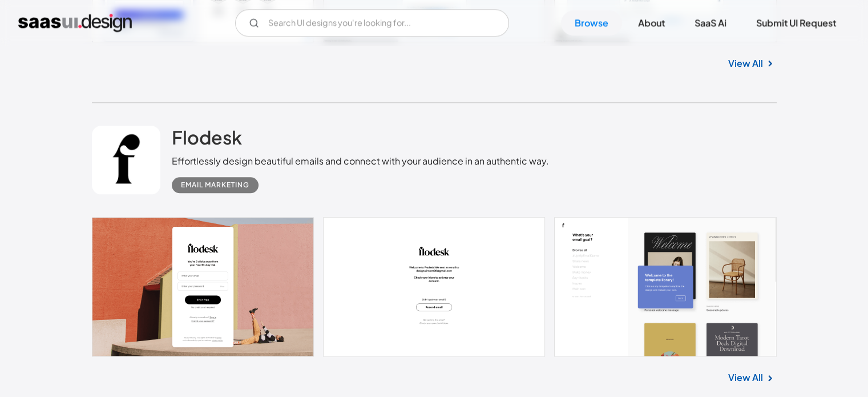  What do you see at coordinates (75, 23) in the screenshot?
I see `a: home` at bounding box center [75, 23].